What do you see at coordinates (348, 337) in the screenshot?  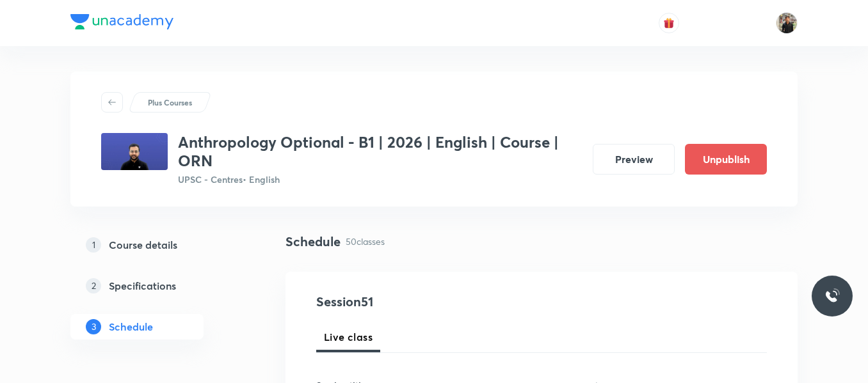 I see `span: Live class` at bounding box center [348, 337].